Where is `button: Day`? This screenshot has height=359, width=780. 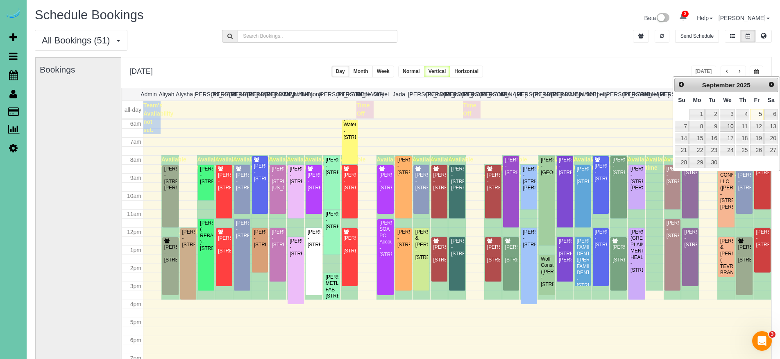
button: Day is located at coordinates (340, 71).